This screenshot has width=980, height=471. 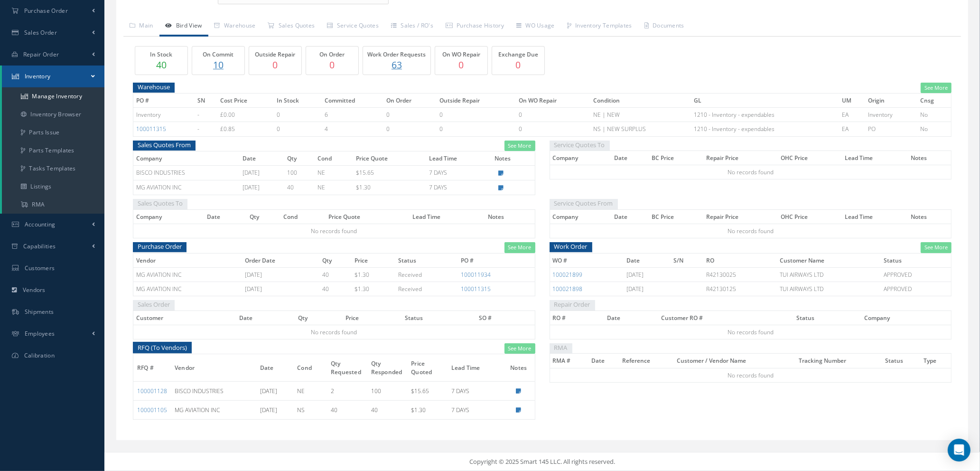 I want to click on span: Inventory, so click(x=38, y=76).